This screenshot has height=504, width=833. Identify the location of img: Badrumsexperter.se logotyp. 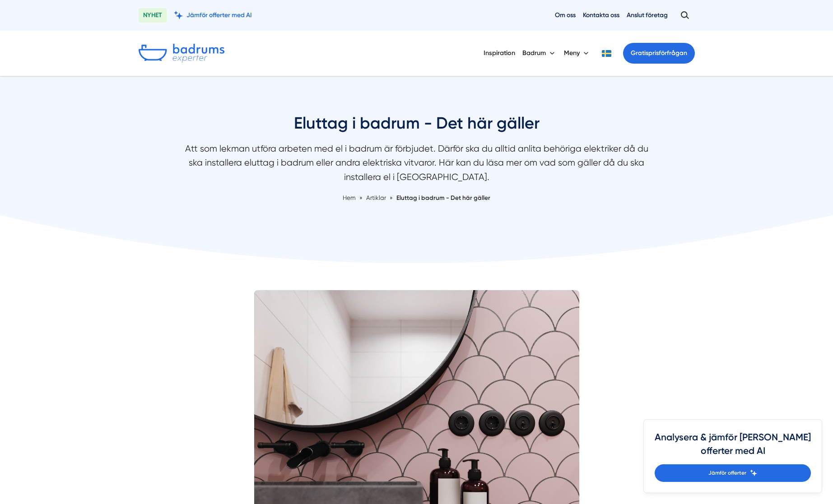
(182, 53).